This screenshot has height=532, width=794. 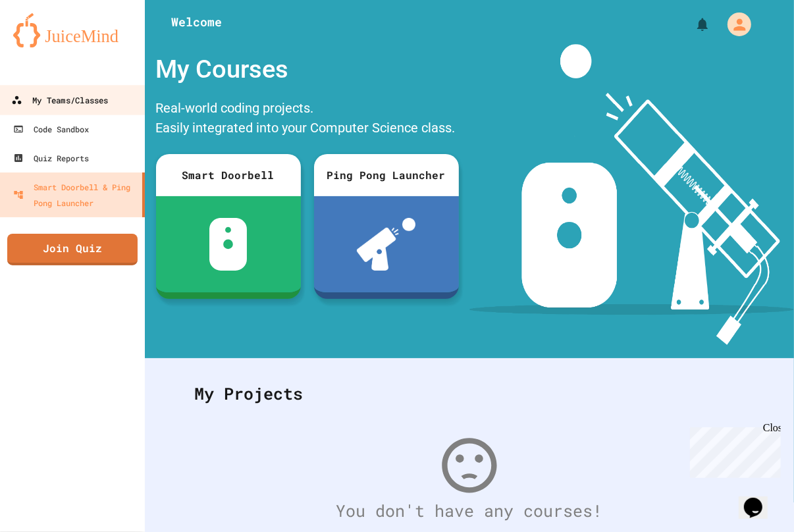 I want to click on a: Join Quiz, so click(x=73, y=250).